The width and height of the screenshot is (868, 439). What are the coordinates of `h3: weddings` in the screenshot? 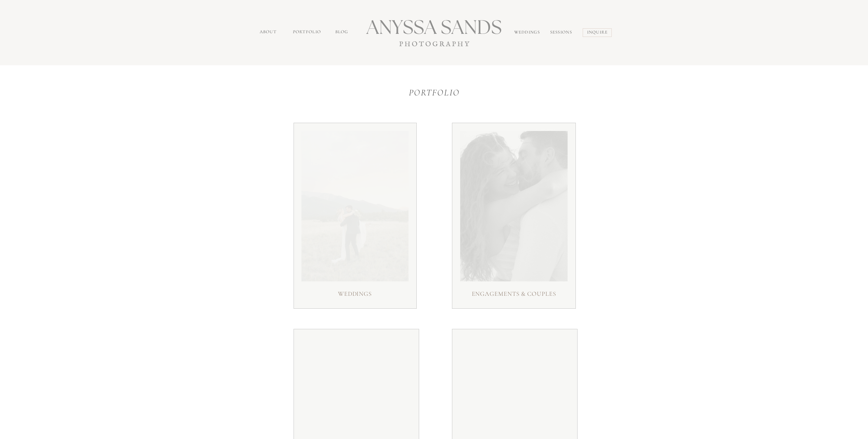 It's located at (355, 296).